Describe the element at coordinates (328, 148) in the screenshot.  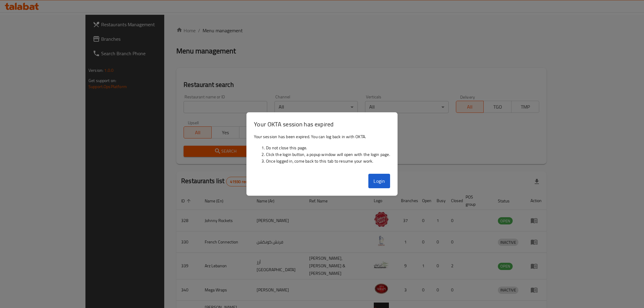
I see `li: Do not close this page.` at that location.